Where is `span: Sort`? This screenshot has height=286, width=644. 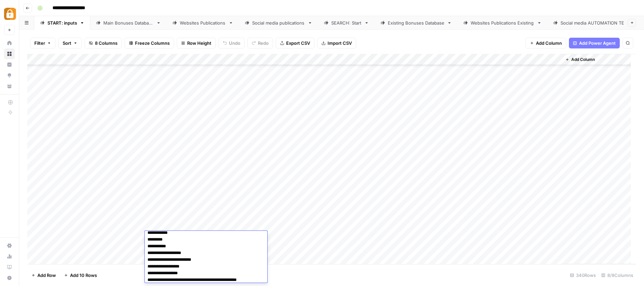
span: Sort is located at coordinates (67, 43).